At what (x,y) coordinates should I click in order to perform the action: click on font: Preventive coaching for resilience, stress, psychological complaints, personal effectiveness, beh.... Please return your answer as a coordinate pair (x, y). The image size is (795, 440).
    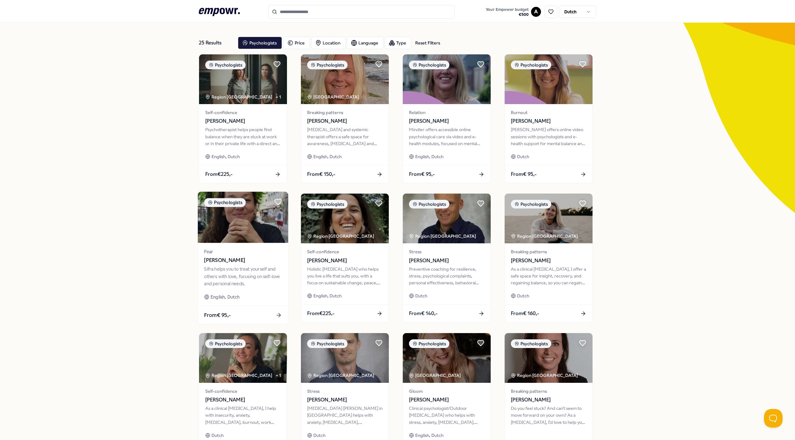
    Looking at the image, I should click on (444, 279).